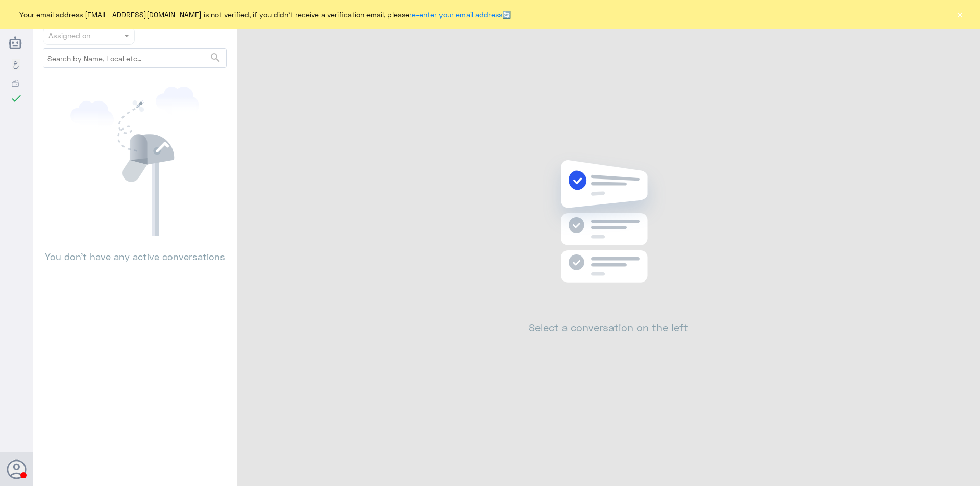 The image size is (980, 486). What do you see at coordinates (456, 14) in the screenshot?
I see `a: re-enter your email address` at bounding box center [456, 14].